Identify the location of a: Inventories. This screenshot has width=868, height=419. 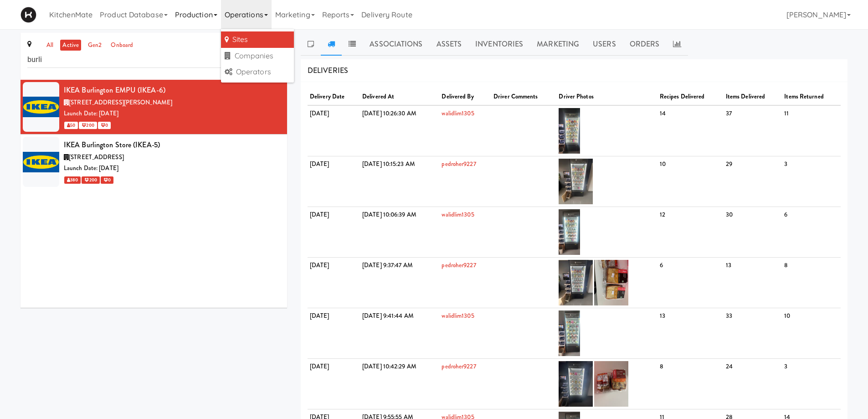
(499, 44).